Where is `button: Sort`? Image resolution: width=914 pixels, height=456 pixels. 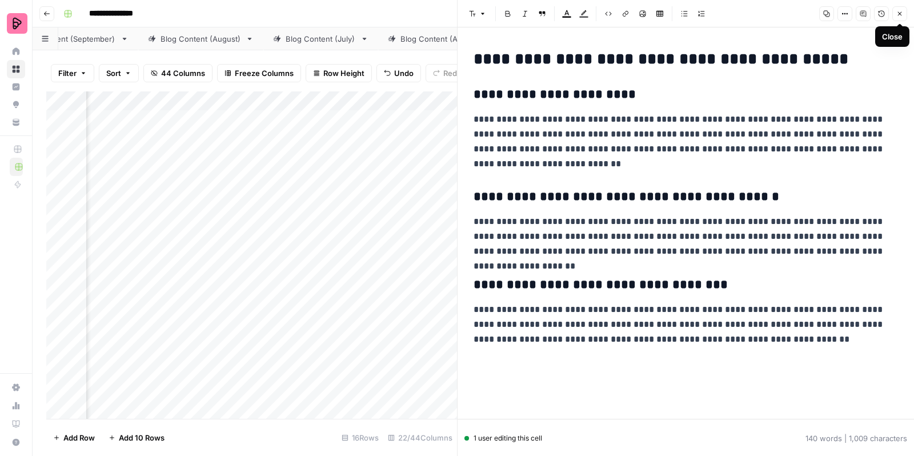 button: Sort is located at coordinates (119, 73).